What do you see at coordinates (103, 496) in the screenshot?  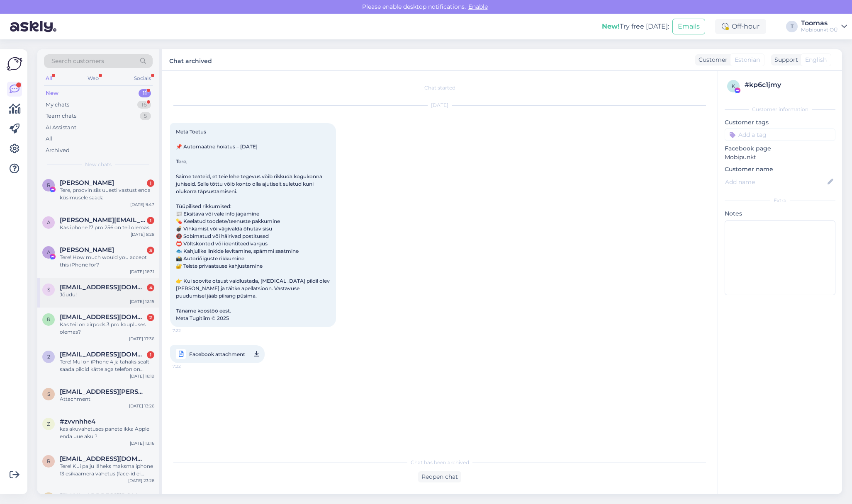 I see `span: kunozifier@gmail.com` at bounding box center [103, 496].